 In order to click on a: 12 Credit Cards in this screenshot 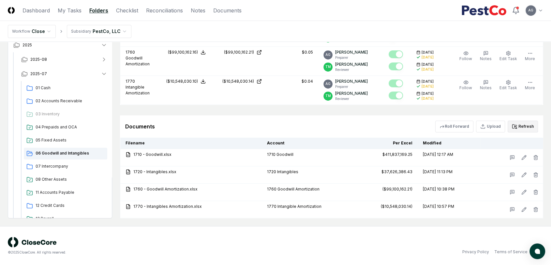, I will do `click(66, 206)`.